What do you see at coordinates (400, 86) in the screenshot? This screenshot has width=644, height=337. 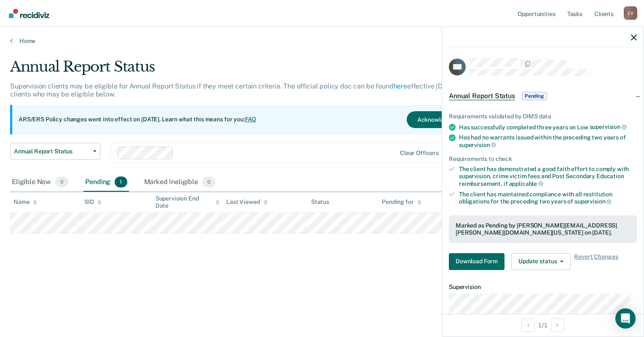 I see `a: here` at bounding box center [400, 86].